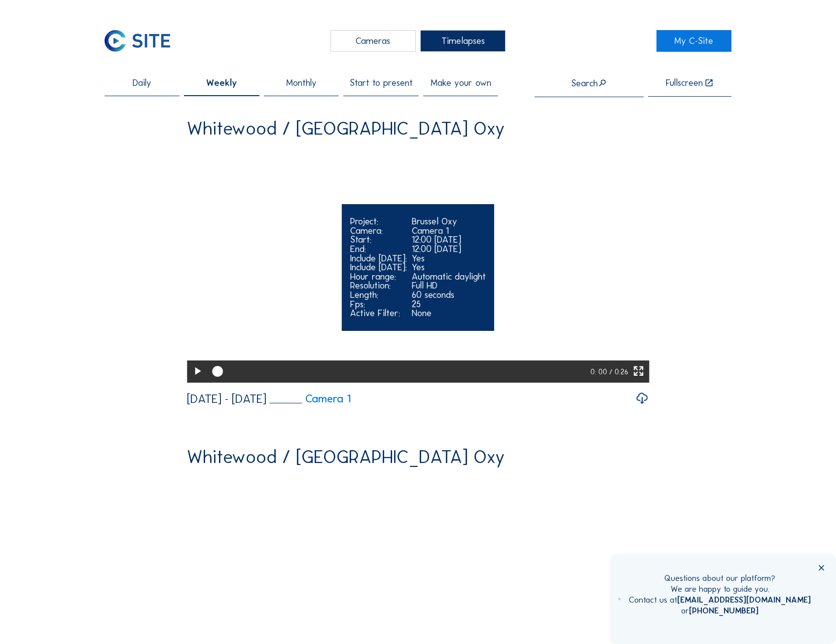  Describe the element at coordinates (449, 313) in the screenshot. I see `div: None` at that location.